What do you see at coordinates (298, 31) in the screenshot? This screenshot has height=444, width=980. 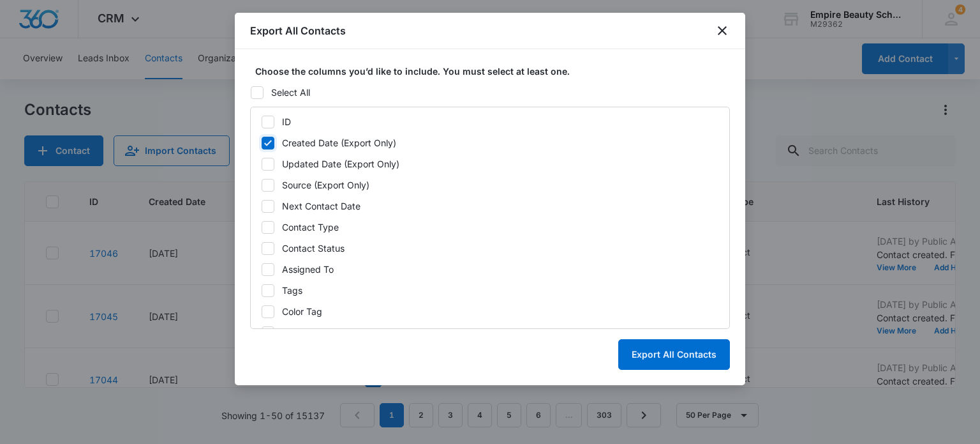 I see `h1: Export All Contacts` at bounding box center [298, 31].